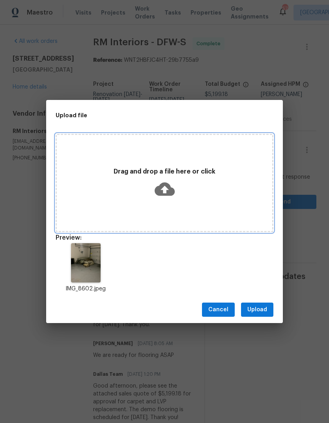 The height and width of the screenshot is (423, 329). I want to click on span: Upload, so click(257, 310).